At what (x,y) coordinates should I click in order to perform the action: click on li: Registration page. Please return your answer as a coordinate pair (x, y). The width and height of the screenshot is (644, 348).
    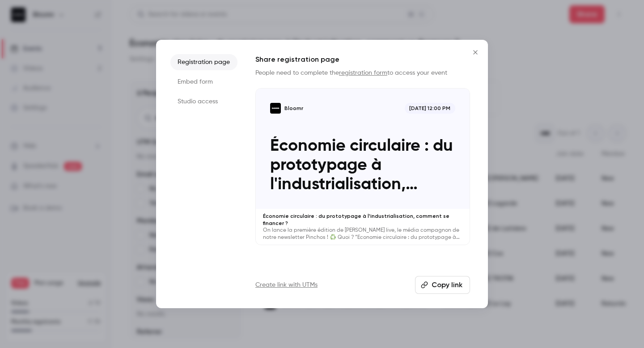
    Looking at the image, I should click on (204, 62).